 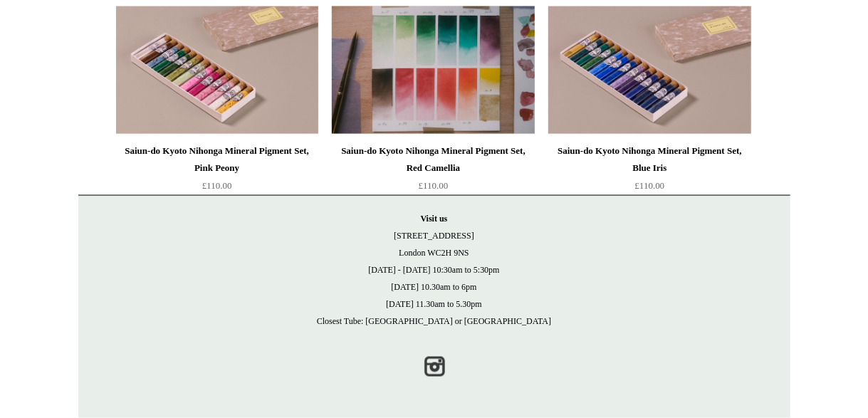 What do you see at coordinates (433, 172) in the screenshot?
I see `a: Saiun-do Kyoto Nihonga Mineral Pigment Set, Red Camellia £110.00` at bounding box center [433, 172].